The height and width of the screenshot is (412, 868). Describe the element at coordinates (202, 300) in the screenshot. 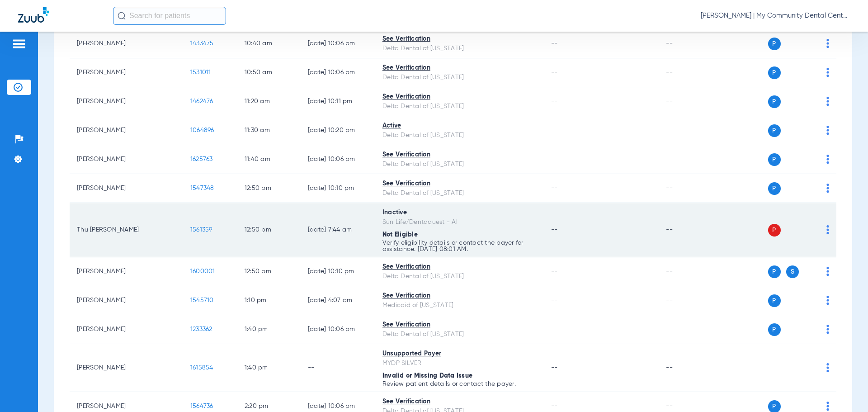

I see `span: 1545710` at that location.